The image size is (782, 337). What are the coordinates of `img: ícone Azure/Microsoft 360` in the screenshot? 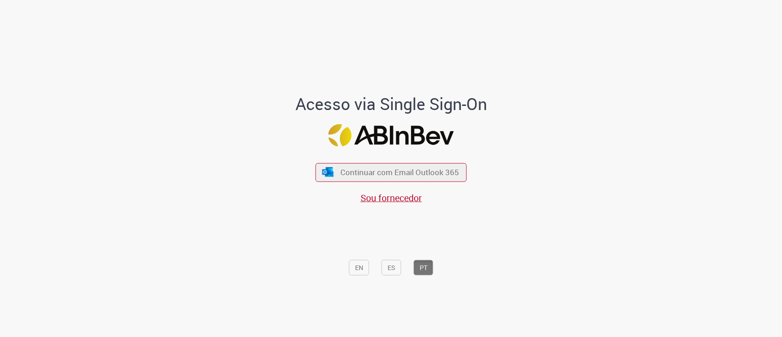 It's located at (328, 172).